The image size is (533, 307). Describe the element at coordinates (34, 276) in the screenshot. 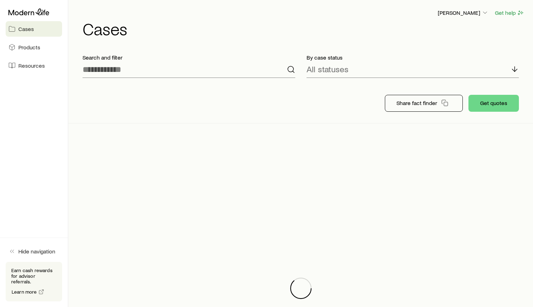

I see `p: Earn cash rewards for advisor referrals.` at that location.